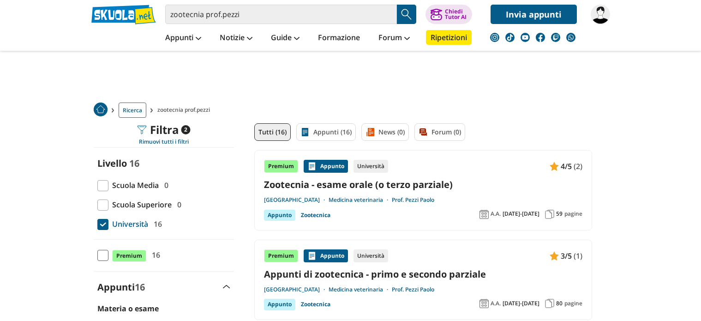 This screenshot has width=701, height=321. I want to click on img: Cerca appunti, riassunti o versioni, so click(407, 14).